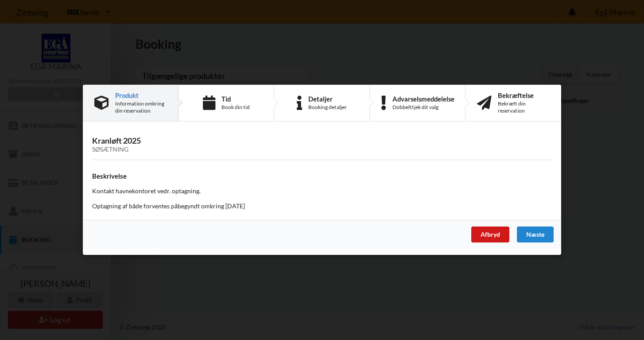  Describe the element at coordinates (141, 107) in the screenshot. I see `div: Information omkring din reservation` at that location.